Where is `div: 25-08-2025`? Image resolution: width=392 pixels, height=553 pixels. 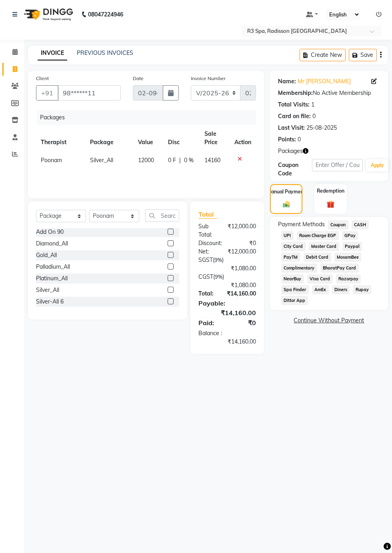 div: 25-08-2025 is located at coordinates (321, 128).